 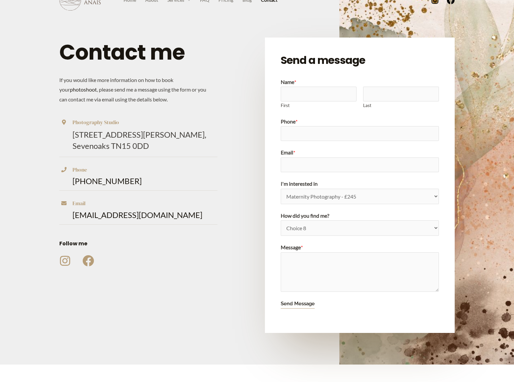 What do you see at coordinates (360, 216) in the screenshot?
I see `label: How did you find me?` at bounding box center [360, 216].